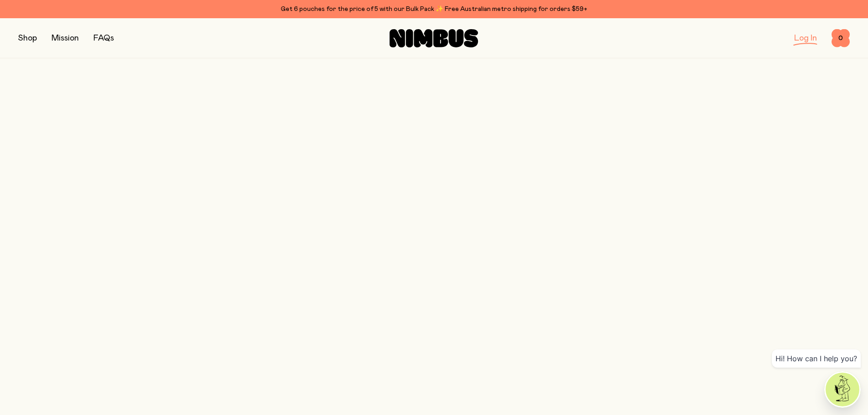 This screenshot has height=415, width=868. I want to click on img: agent, so click(843, 390).